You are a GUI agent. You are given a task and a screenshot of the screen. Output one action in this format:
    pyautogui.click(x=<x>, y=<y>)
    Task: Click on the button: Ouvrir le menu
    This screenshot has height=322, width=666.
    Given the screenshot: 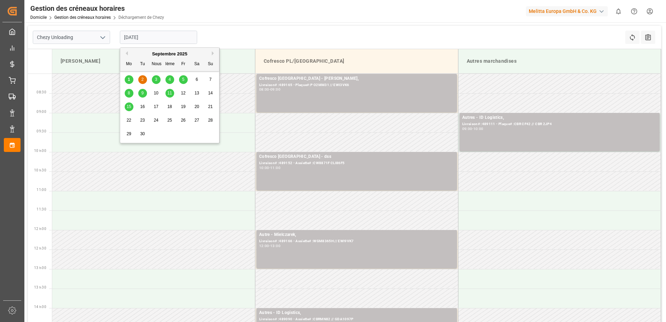 What is the action you would take?
    pyautogui.click(x=102, y=37)
    